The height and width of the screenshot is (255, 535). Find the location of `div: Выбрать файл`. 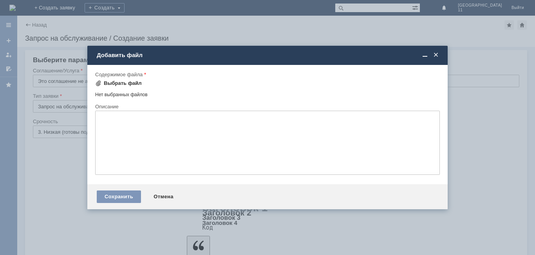

div: Выбрать файл is located at coordinates (123, 83).